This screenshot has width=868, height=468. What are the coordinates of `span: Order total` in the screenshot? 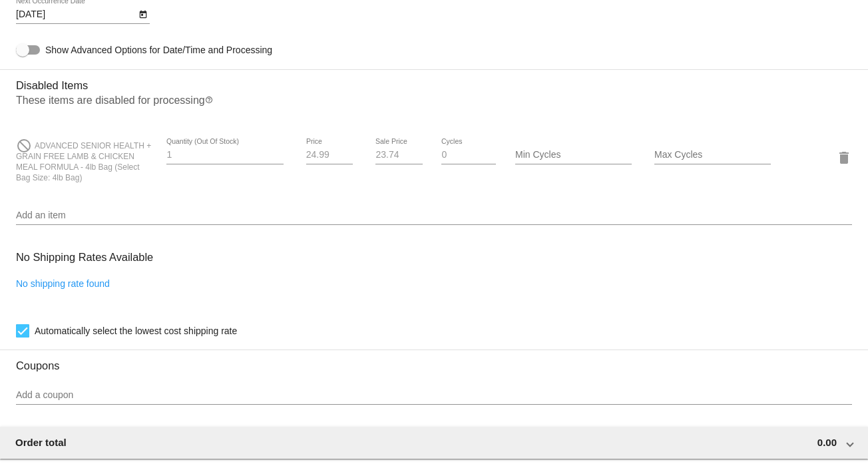 It's located at (41, 442).